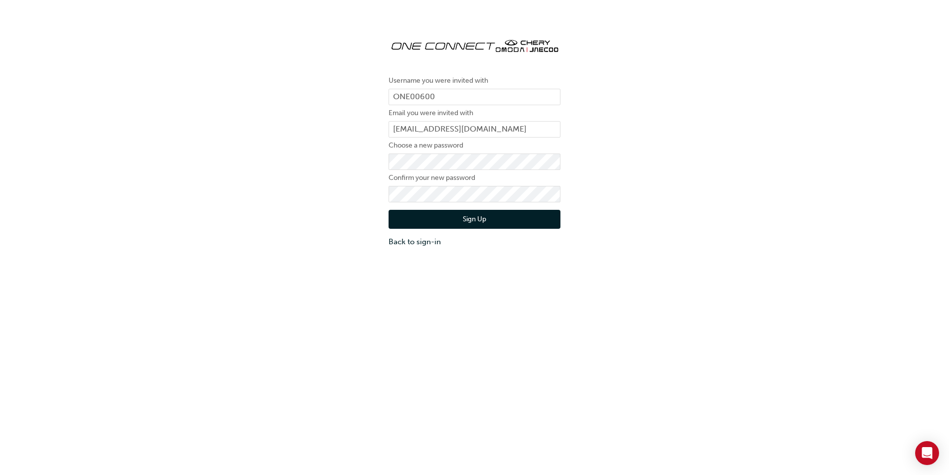 This screenshot has height=475, width=949. I want to click on label: Username you were invited with, so click(474, 81).